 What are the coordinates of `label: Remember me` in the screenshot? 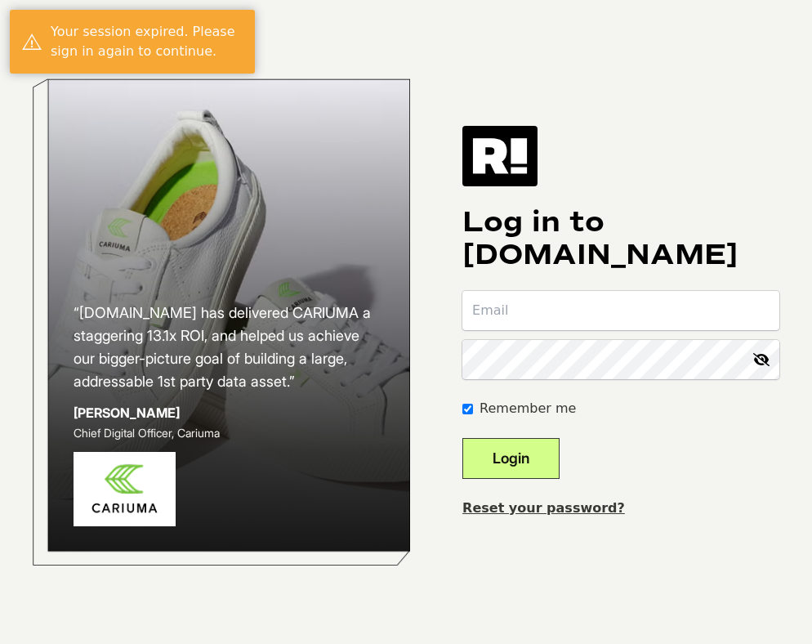 It's located at (527, 408).